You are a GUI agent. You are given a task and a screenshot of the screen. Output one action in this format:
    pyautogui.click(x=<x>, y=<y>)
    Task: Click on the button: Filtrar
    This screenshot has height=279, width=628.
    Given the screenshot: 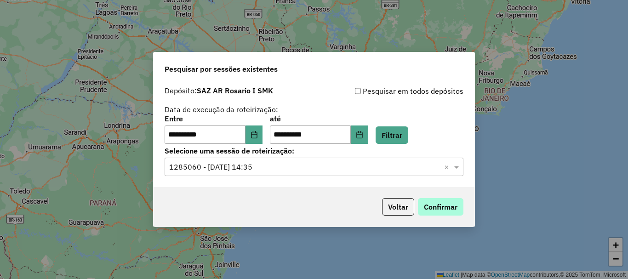 What is the action you would take?
    pyautogui.click(x=391, y=135)
    